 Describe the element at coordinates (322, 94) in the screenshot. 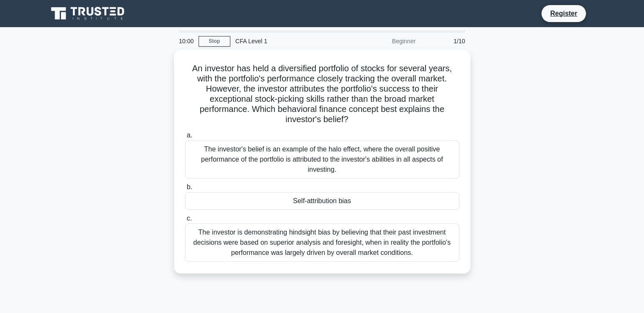

I see `h5: An investor has held a diversified portfolio of stocks for several years, with the portfolio's pe...` at that location.